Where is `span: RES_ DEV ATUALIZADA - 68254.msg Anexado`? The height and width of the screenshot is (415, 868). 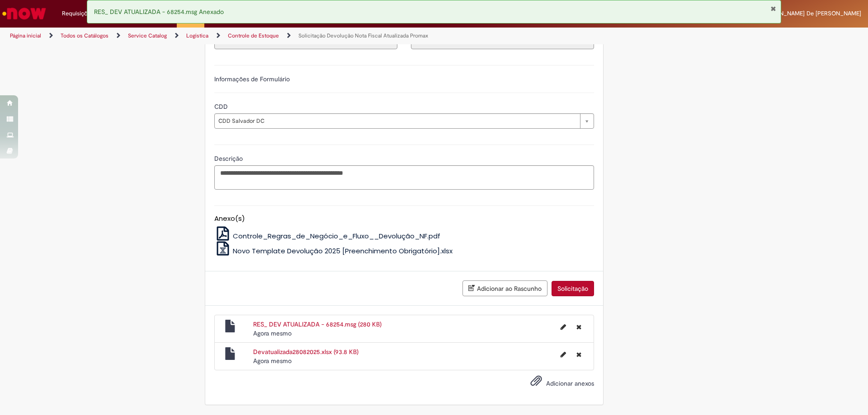
span: RES_ DEV ATUALIZADA - 68254.msg Anexado is located at coordinates (158, 12).